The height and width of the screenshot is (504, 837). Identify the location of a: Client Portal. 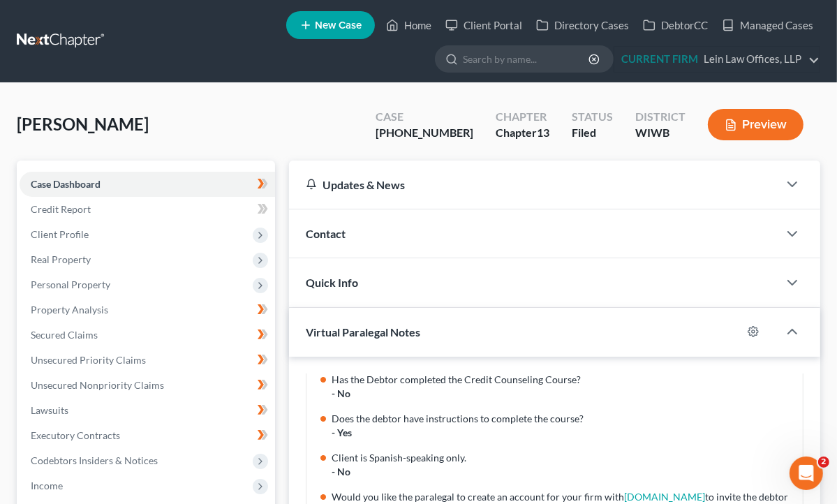
(484, 25).